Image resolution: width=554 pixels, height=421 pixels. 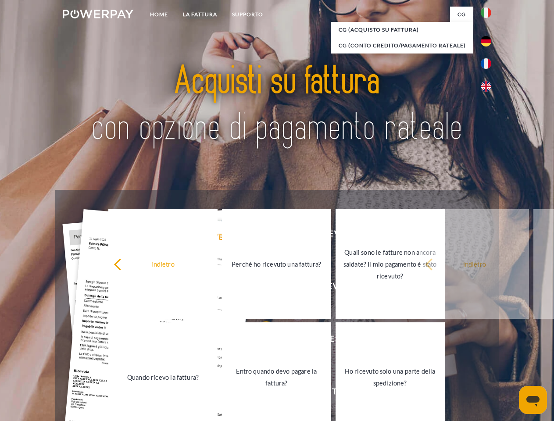 What do you see at coordinates (390, 378) in the screenshot?
I see `div: Ho ricevuto solo una parte della spedizione?` at bounding box center [390, 378].